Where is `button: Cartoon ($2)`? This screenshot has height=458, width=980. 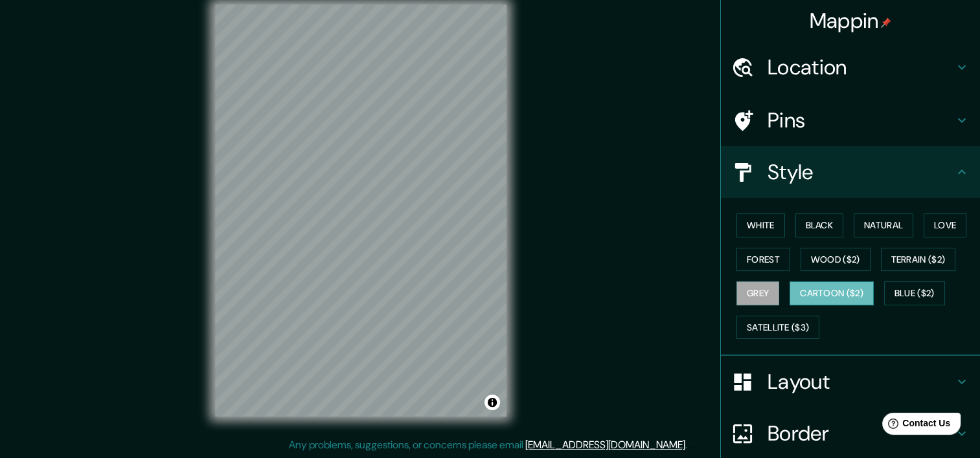 button: Cartoon ($2) is located at coordinates (832, 293).